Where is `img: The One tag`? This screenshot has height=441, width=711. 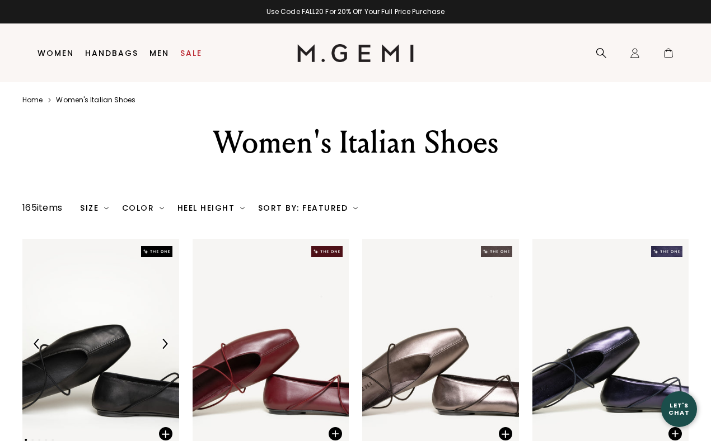
img: The One tag is located at coordinates (157, 252).